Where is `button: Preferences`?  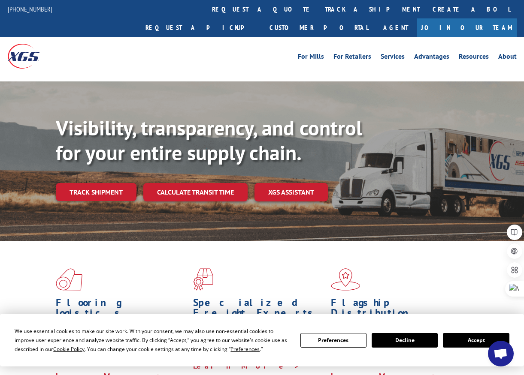
button: Preferences is located at coordinates (333, 340).